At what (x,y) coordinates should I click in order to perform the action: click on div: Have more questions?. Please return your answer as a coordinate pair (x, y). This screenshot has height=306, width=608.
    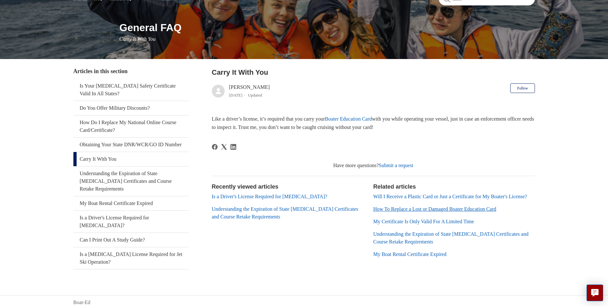
    Looking at the image, I should click on (373, 165).